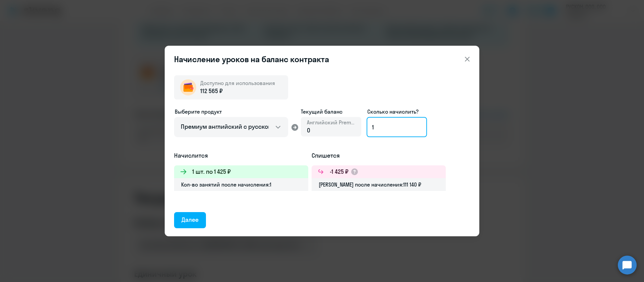  What do you see at coordinates (393, 112) in the screenshot?
I see `span: Сколько начислить?` at bounding box center [393, 112].